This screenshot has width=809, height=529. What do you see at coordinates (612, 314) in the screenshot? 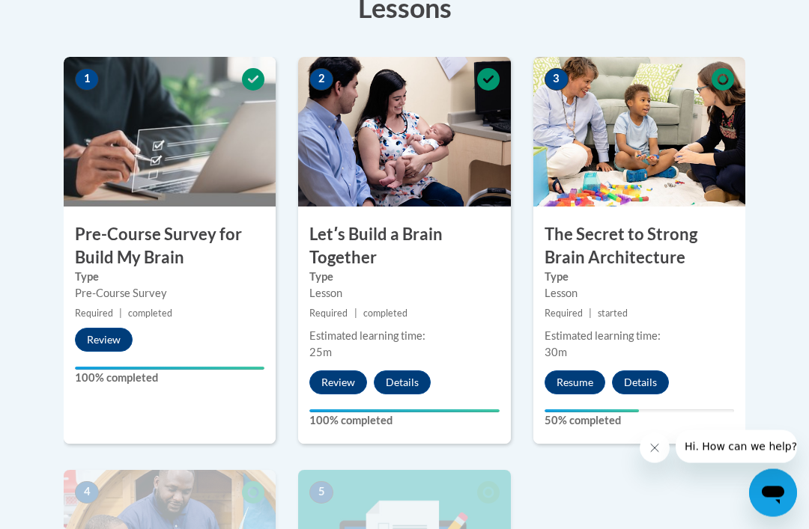
I see `span: started` at bounding box center [612, 314].